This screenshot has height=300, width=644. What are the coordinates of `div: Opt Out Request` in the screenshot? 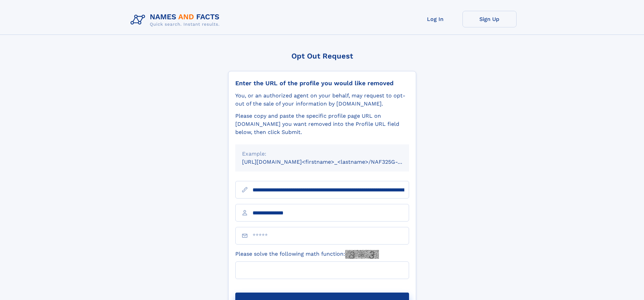 It's located at (322, 56).